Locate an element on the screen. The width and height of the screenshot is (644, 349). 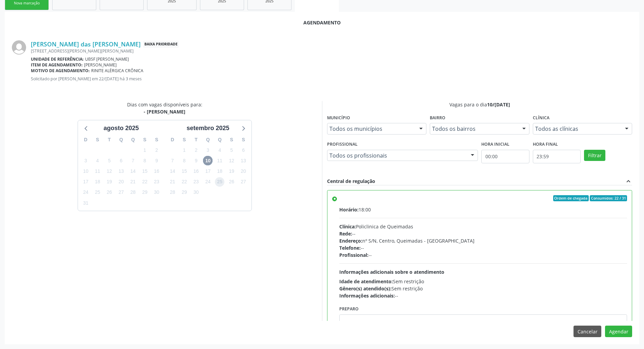
span: Profissional: is located at coordinates (354, 255).